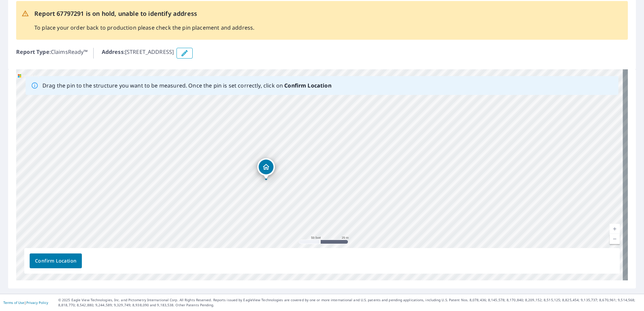 Image resolution: width=644 pixels, height=311 pixels. What do you see at coordinates (52, 53) in the screenshot?
I see `p: : ClaimsReady™` at bounding box center [52, 53].